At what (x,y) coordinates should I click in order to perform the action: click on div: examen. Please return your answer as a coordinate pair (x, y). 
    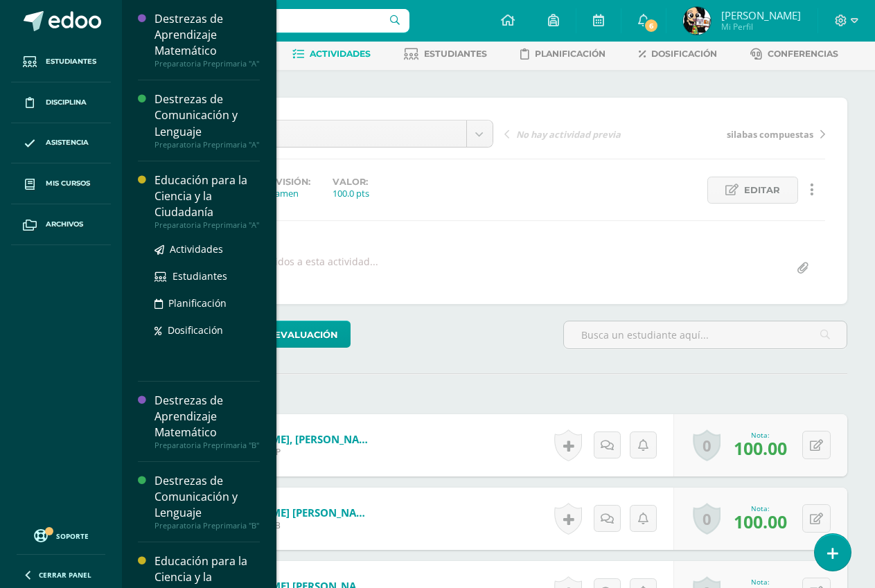
    Looking at the image, I should click on (287, 193).